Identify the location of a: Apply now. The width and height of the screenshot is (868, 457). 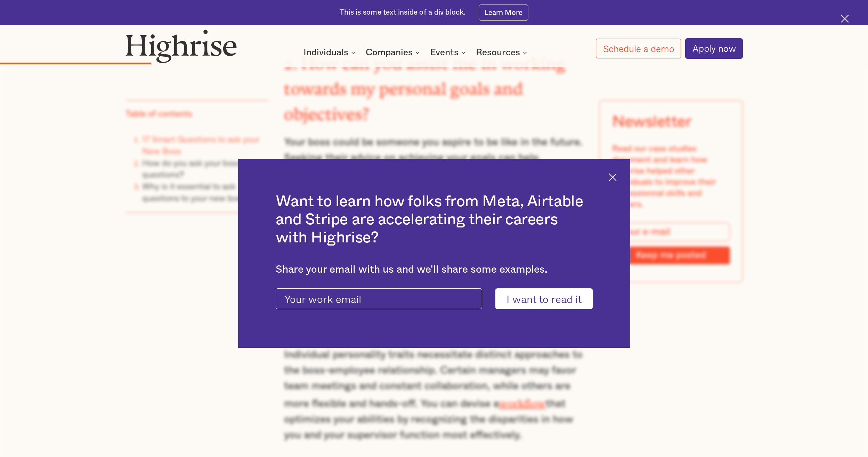
(714, 48).